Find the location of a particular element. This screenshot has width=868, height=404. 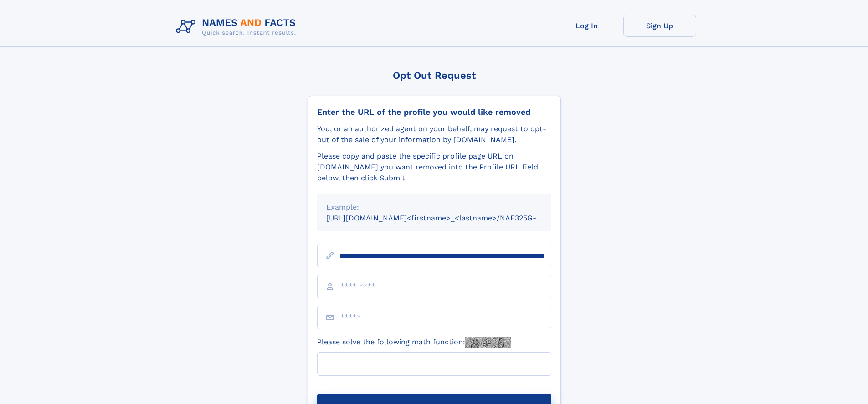

div: Example: is located at coordinates (434, 207).